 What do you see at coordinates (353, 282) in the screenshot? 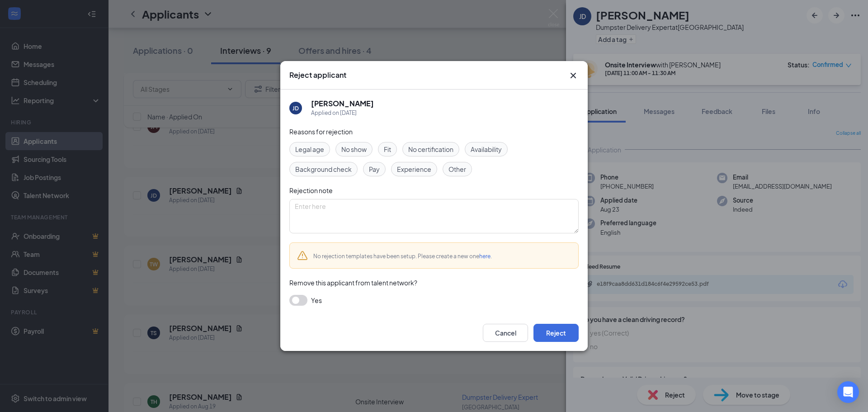
I see `span: Remove this applicant from talent network?` at bounding box center [353, 282].